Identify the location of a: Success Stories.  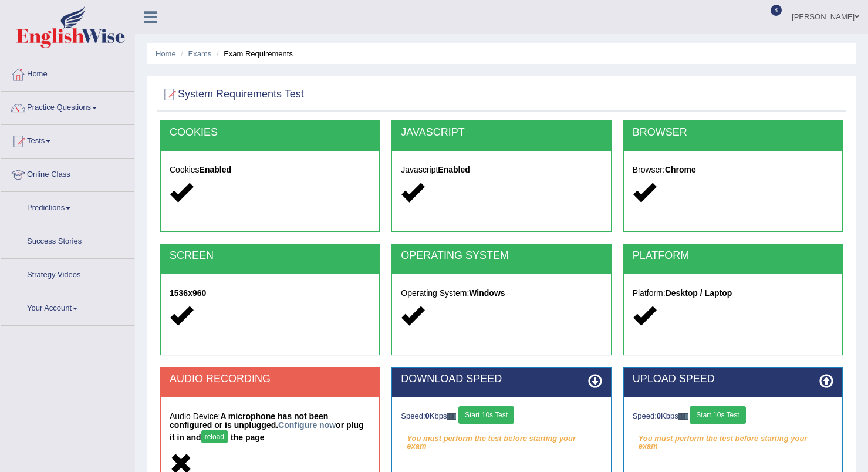
(68, 240).